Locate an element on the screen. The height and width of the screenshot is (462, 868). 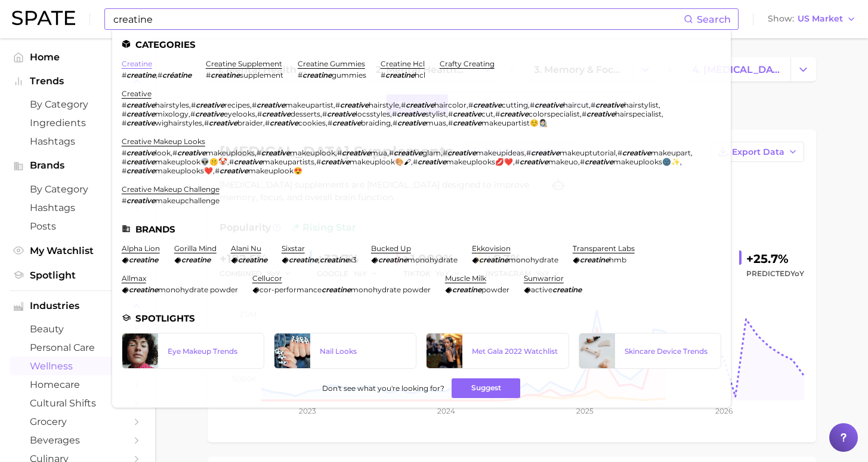
span: eyelooks is located at coordinates (240, 113).